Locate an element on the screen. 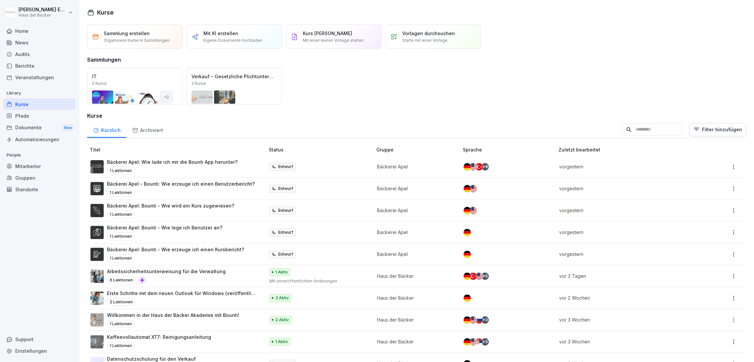  p: Organisiere Kurse in Sammlungen is located at coordinates (136, 40).